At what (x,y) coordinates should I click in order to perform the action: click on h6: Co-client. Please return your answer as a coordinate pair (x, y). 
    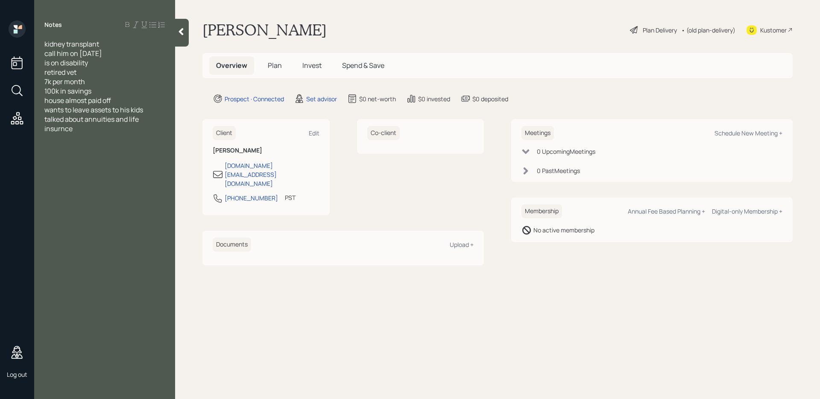
    Looking at the image, I should click on (384, 133).